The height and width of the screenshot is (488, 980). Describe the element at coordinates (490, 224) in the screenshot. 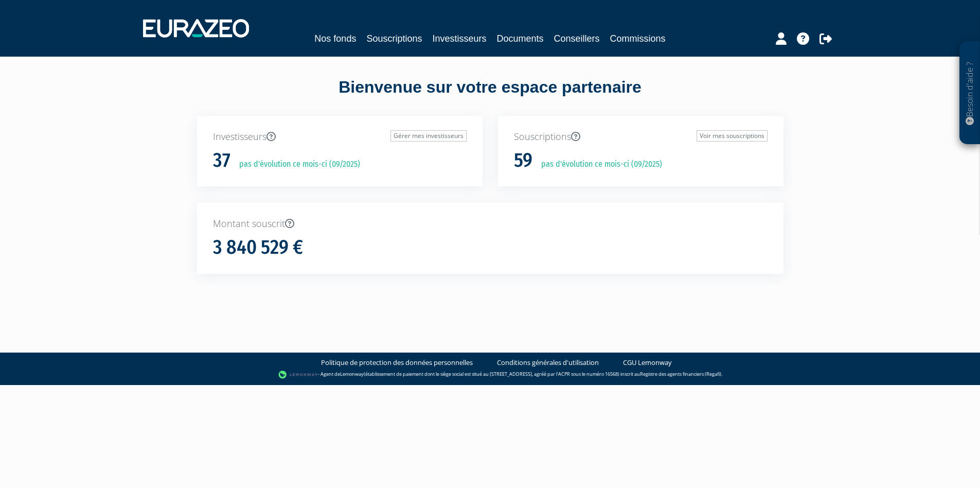

I see `p: Montant souscrit` at that location.